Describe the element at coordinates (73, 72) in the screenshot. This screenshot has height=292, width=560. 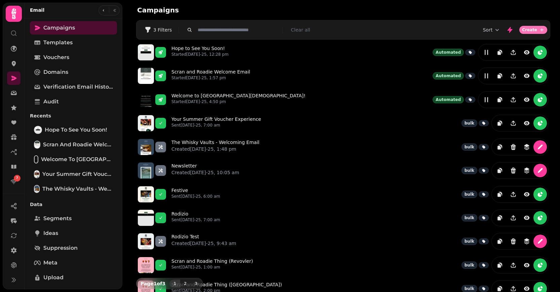
I see `a: Domains` at that location.